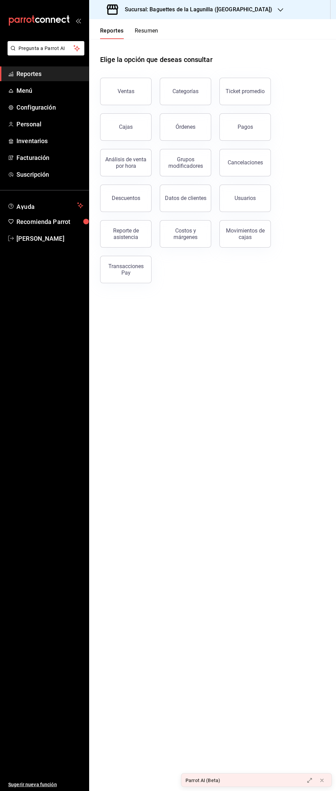  What do you see at coordinates (78, 21) in the screenshot?
I see `button: open_drawer_menu` at bounding box center [78, 21].